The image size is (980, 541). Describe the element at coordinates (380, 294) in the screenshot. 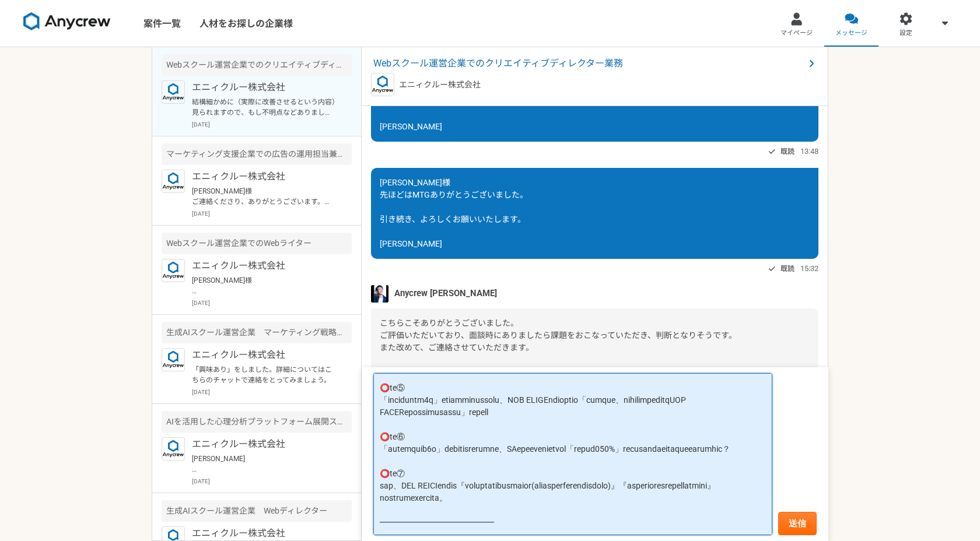

I see `img: S__5267474.jpg` at that location.